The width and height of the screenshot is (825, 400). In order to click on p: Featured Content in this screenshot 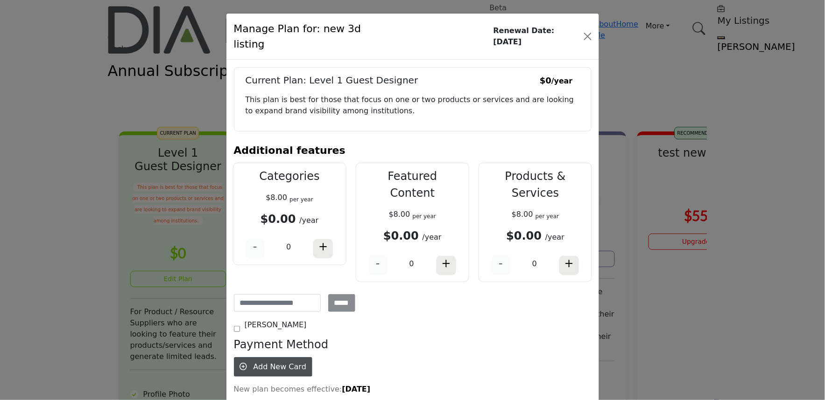, I will do `click(412, 185)`.